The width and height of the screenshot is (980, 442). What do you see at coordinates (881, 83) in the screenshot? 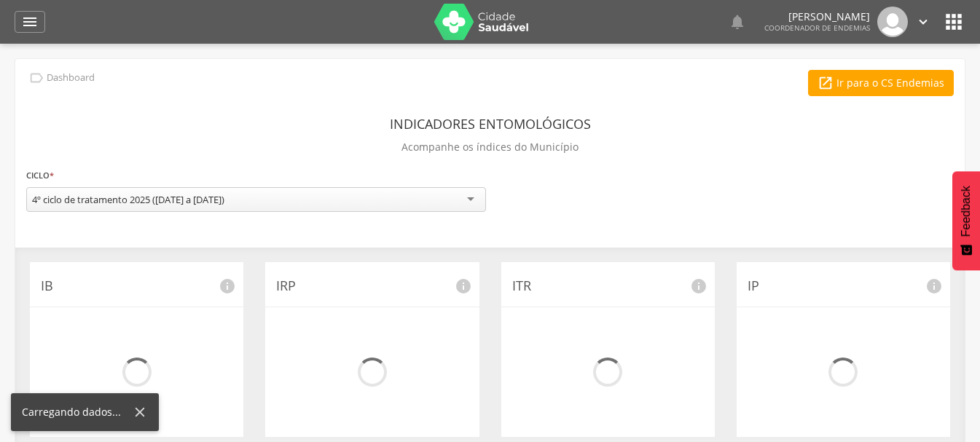
I see `a: Ir para o CS Endemias` at bounding box center [881, 83].